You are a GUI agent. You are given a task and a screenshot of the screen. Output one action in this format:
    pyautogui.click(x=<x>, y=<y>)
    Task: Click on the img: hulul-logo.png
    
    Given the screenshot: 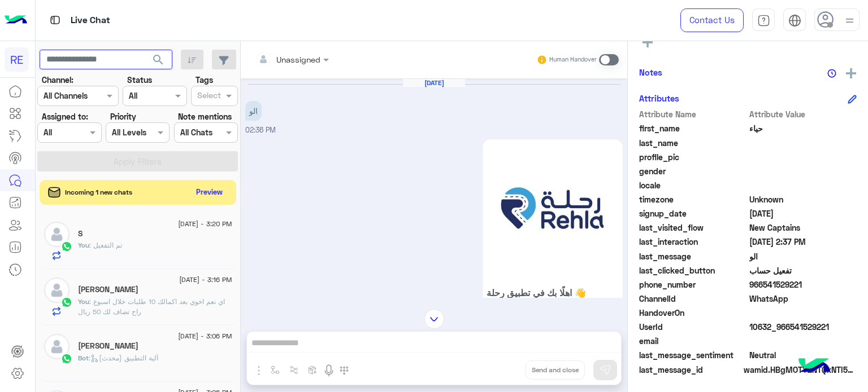 What is the action you would take?
    pyautogui.click(x=814, y=367)
    